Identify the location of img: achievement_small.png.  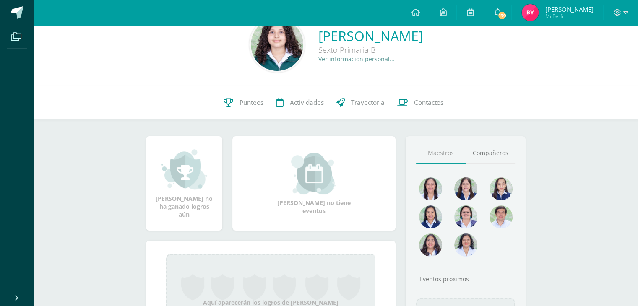
(184, 170).